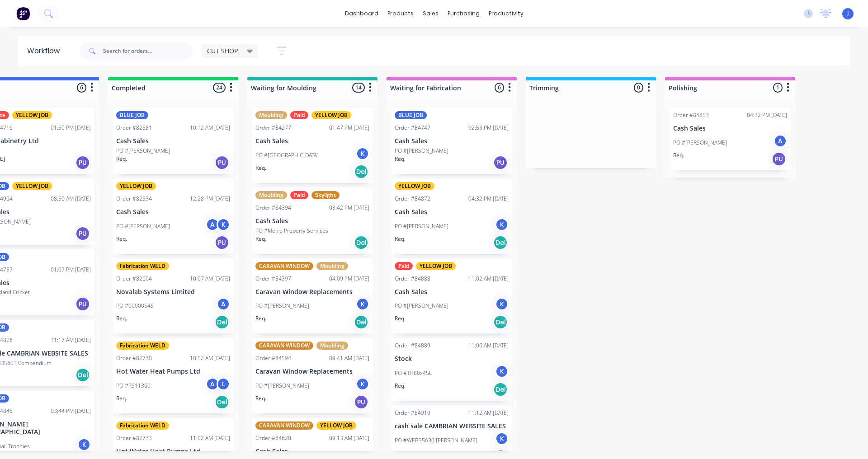 This screenshot has height=459, width=868. What do you see at coordinates (412, 346) in the screenshot?
I see `div: Order #84889` at bounding box center [412, 346].